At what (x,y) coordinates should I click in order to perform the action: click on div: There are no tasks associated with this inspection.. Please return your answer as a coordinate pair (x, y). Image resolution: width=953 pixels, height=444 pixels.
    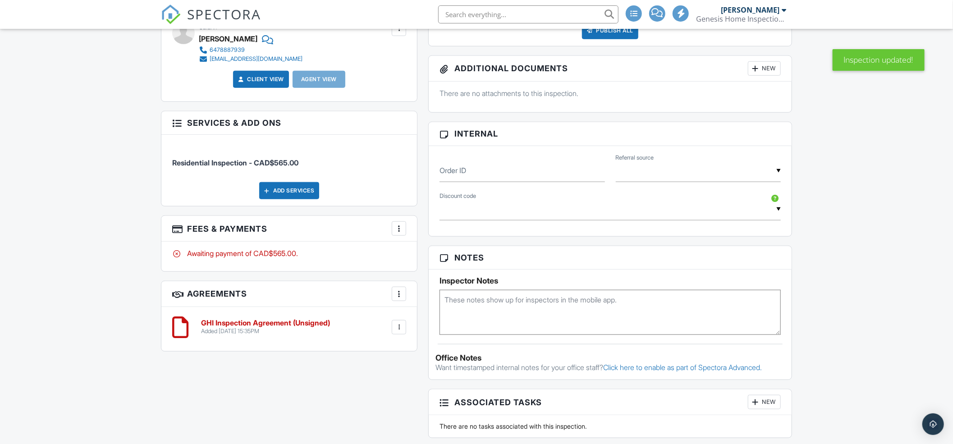
    Looking at the image, I should click on (610, 427).